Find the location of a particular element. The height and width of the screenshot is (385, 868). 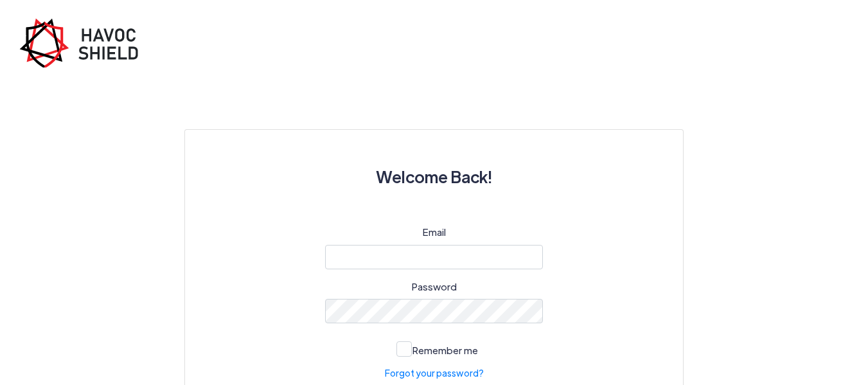

label: Email is located at coordinates (434, 232).